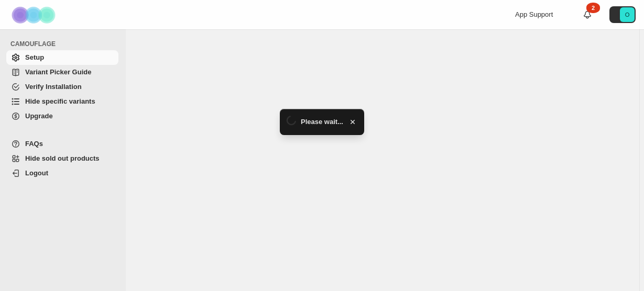 The width and height of the screenshot is (644, 291). Describe the element at coordinates (63, 87) in the screenshot. I see `a: Verify Installation` at that location.